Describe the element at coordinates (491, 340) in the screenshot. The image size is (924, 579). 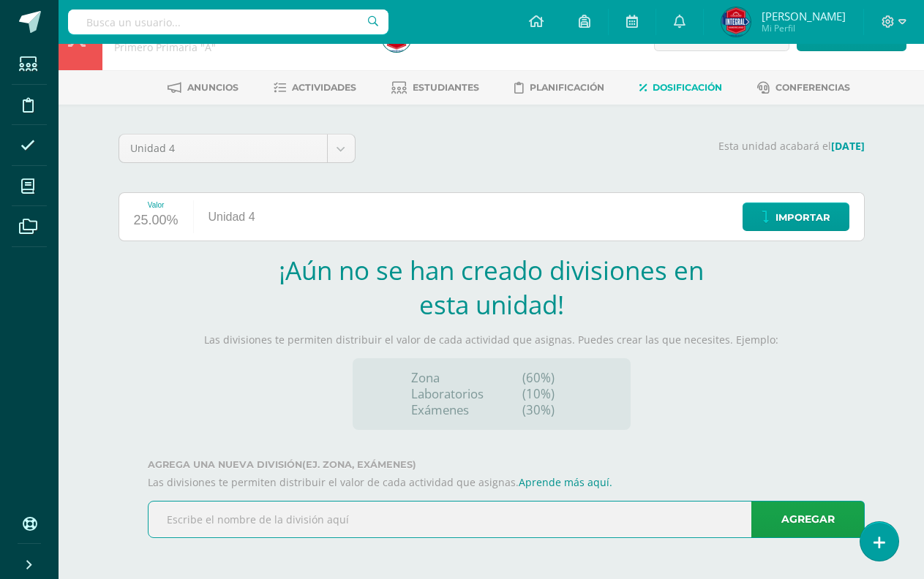
I see `p: Las divisiones te permiten distribuir el valor de cada actividad que asignas. Puedes crear las qu...` at that location.